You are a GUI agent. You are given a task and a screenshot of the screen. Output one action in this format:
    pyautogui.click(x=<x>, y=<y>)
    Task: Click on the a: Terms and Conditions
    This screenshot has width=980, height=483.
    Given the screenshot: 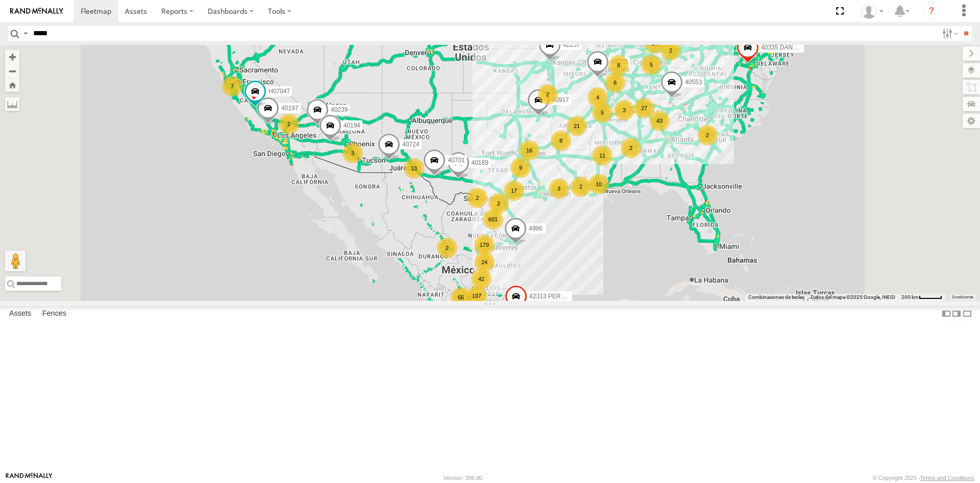 What is the action you would take?
    pyautogui.click(x=947, y=478)
    